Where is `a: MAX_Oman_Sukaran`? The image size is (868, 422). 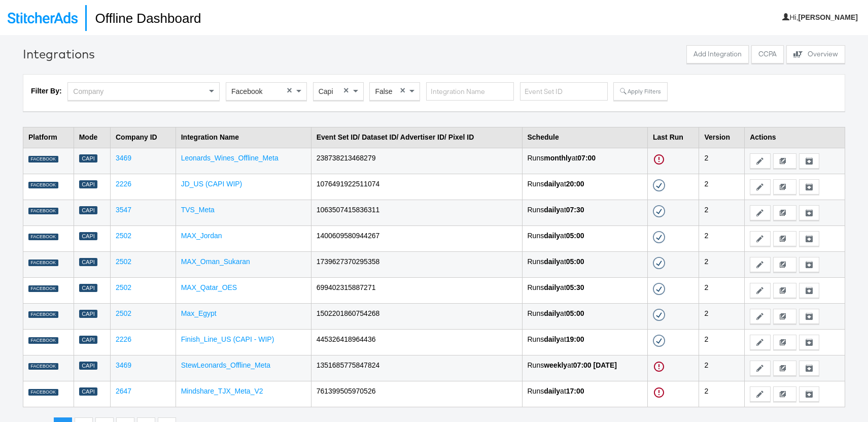 a: MAX_Oman_Sukaran is located at coordinates (215, 262).